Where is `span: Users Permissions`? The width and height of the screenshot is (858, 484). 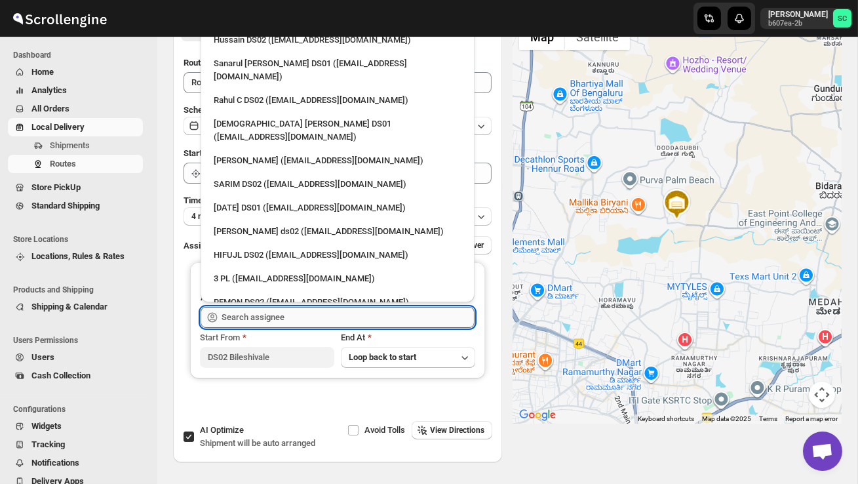 span: Users Permissions is located at coordinates (81, 340).